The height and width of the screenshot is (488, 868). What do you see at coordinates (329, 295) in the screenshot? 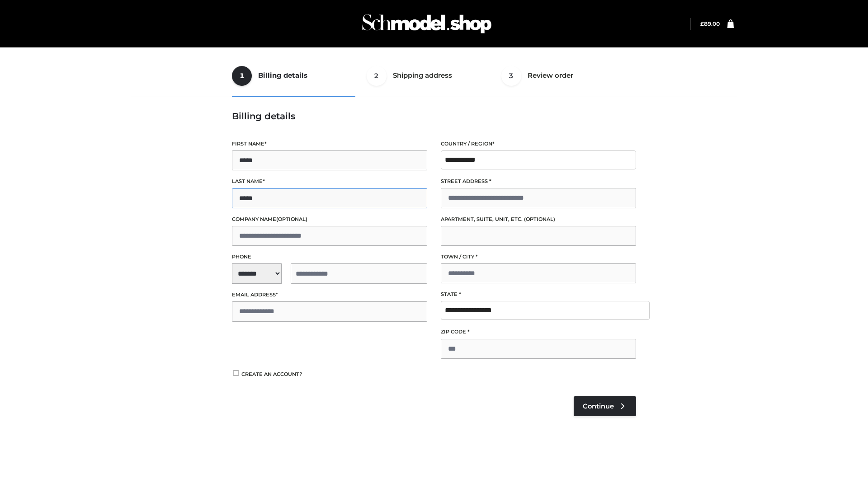
I see `label: Email address` at bounding box center [329, 295].